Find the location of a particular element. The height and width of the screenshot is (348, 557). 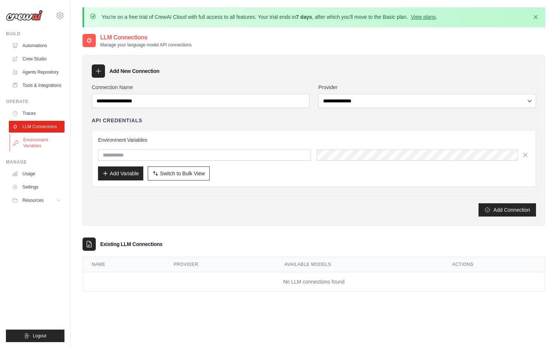

span: Logout is located at coordinates (39, 336).